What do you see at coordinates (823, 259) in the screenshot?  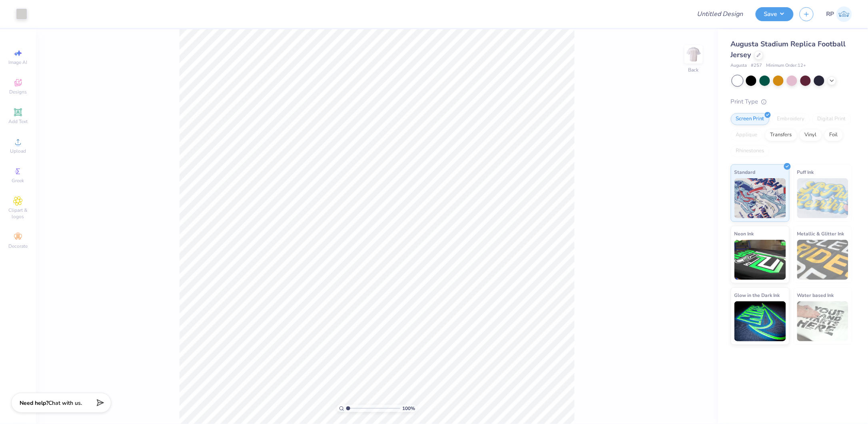 I see `img: Metallic & Glitter Ink` at bounding box center [823, 259].